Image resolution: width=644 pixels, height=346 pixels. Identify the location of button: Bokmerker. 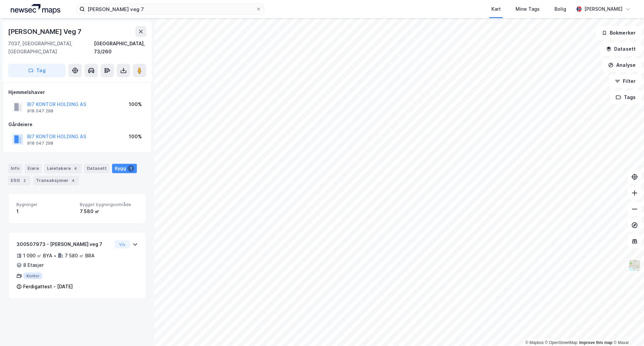
(618, 33).